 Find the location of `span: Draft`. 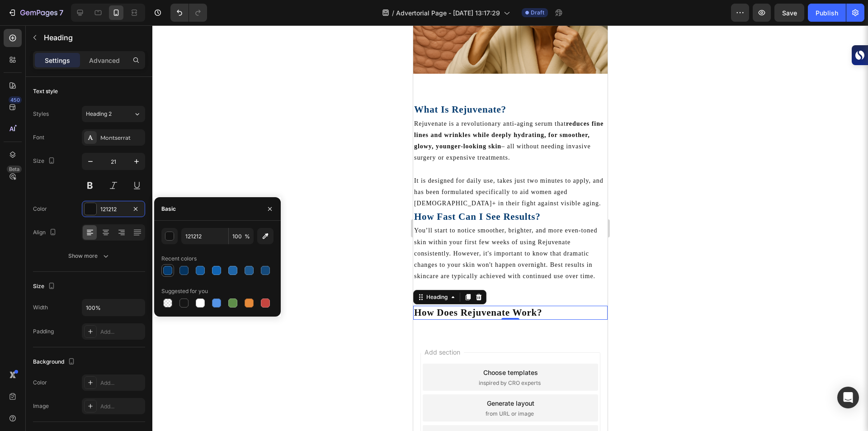

span: Draft is located at coordinates (538, 12).